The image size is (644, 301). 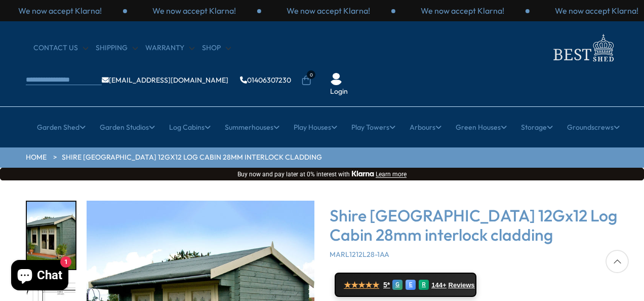 What do you see at coordinates (306, 81) in the screenshot?
I see `a: 0` at bounding box center [306, 81].